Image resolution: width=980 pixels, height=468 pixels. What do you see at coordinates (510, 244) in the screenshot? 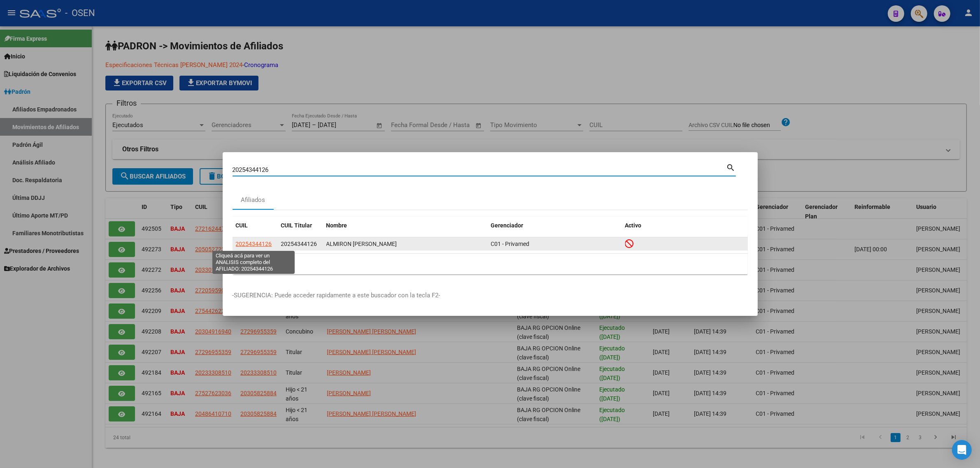
I see `span: C01 - Privamed` at bounding box center [510, 244].